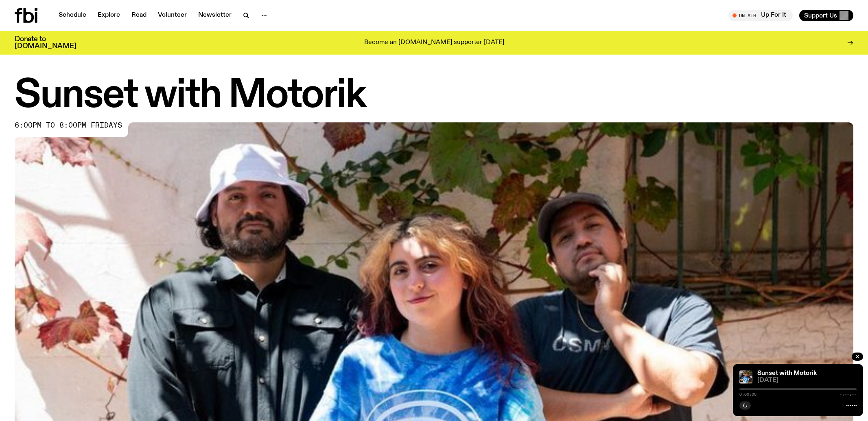  I want to click on button: On AirUp For It, so click(760, 16).